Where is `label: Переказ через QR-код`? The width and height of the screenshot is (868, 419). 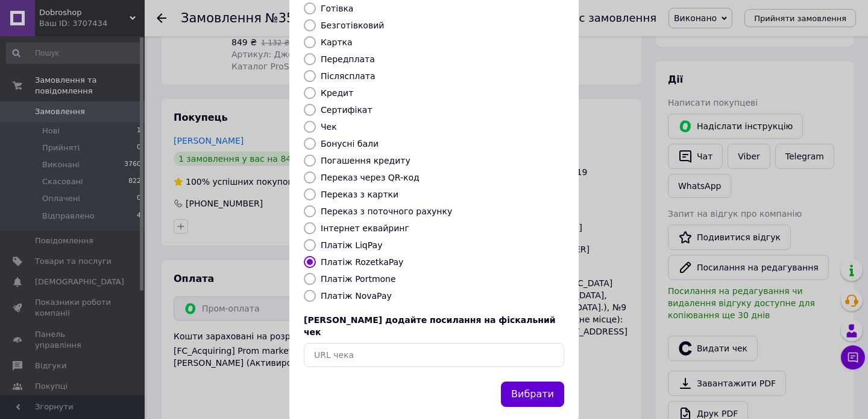 label: Переказ через QR-код is located at coordinates (370, 178).